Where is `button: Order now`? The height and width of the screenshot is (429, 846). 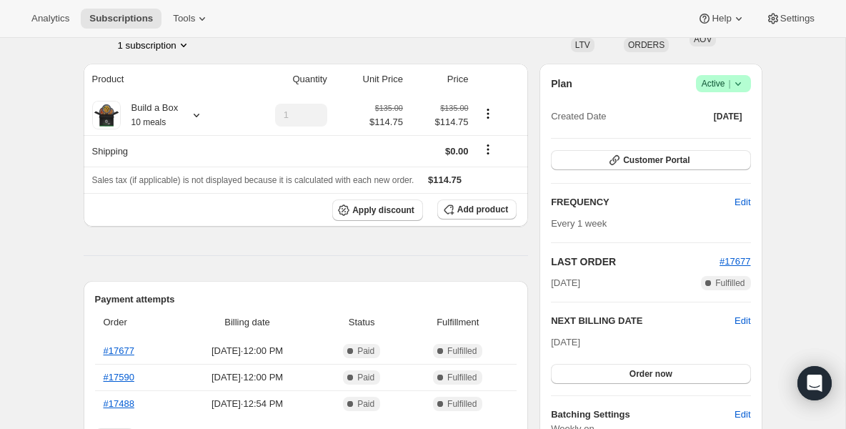 button: Order now is located at coordinates (651, 374).